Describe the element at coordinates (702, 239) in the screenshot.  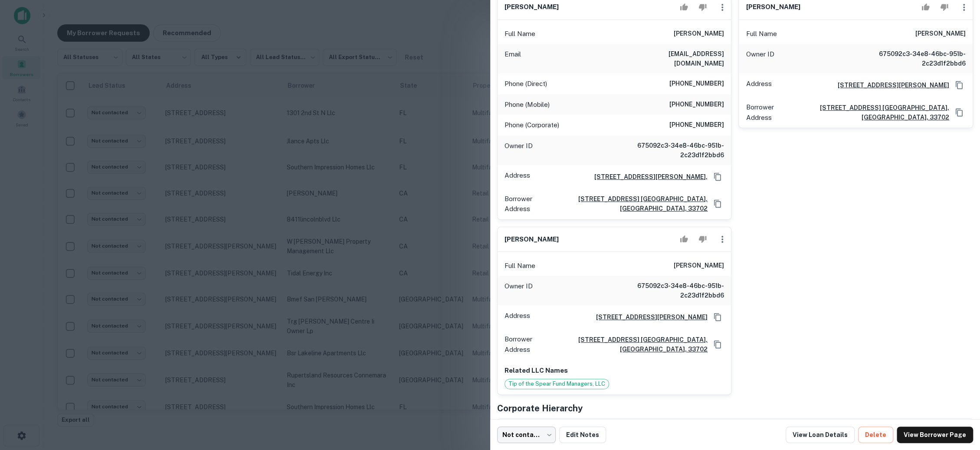
I see `button: Reject` at that location.